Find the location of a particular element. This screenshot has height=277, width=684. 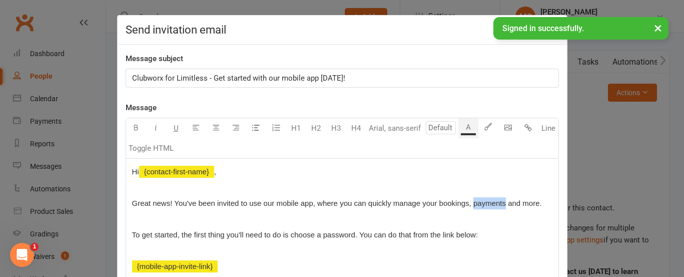

span: Great news! You've been invited to use our mobile app, where you can quickly manage your bookings... is located at coordinates (337, 203).